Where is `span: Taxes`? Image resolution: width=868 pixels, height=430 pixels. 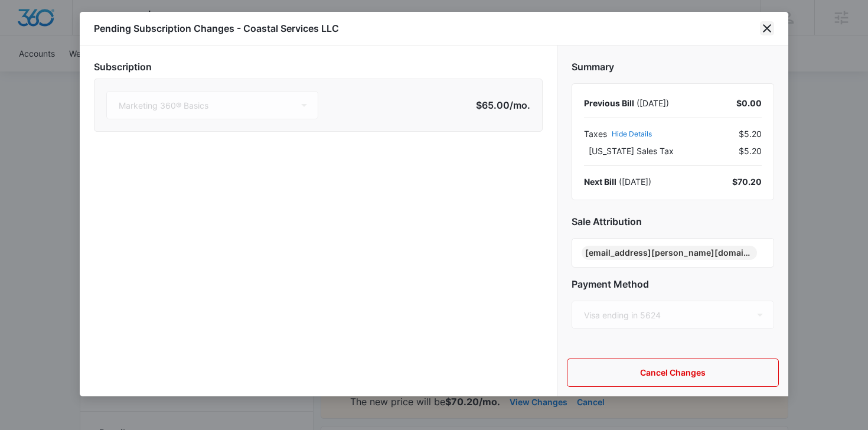
span: Taxes is located at coordinates (595, 133).